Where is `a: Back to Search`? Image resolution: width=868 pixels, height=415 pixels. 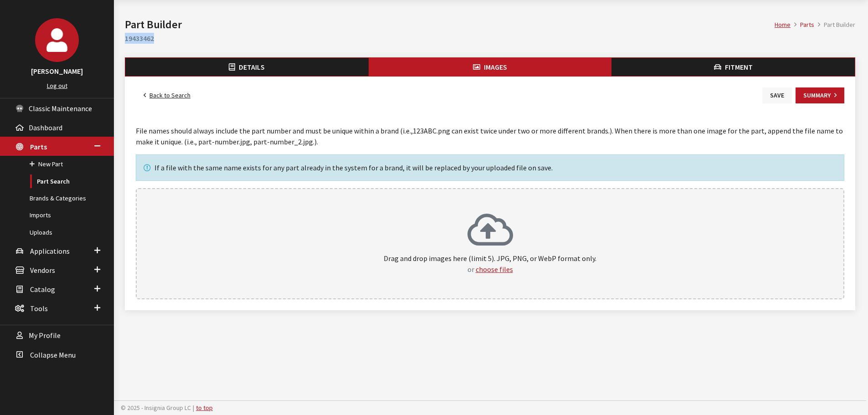 a: Back to Search is located at coordinates (167, 95).